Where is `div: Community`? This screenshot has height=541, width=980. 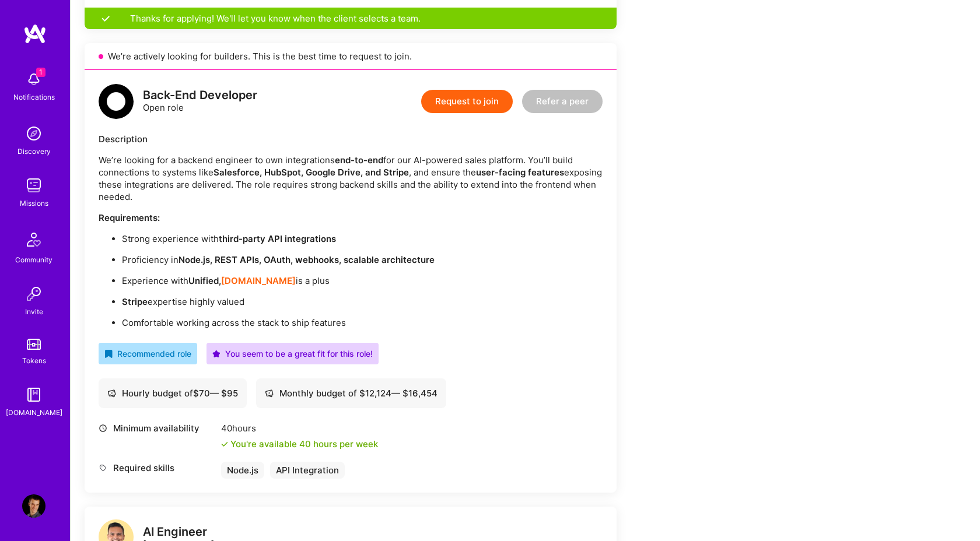
div: Community is located at coordinates (34, 260).